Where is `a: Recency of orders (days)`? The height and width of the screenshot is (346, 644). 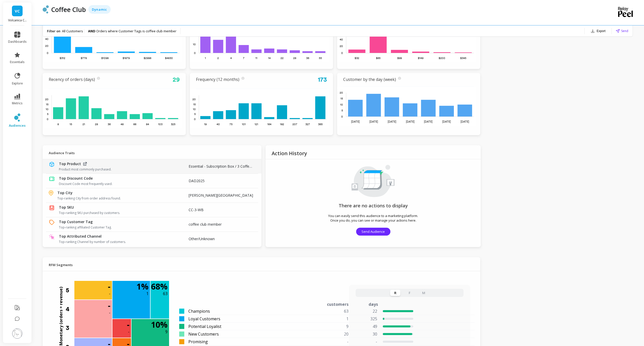
a: Recency of orders (days) is located at coordinates (72, 80).